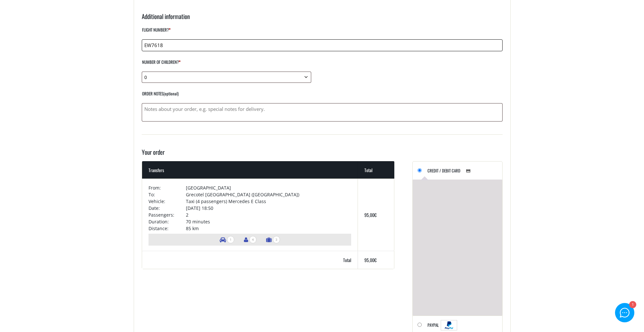 The height and width of the screenshot is (332, 644). I want to click on label: Flight number?, so click(322, 32).